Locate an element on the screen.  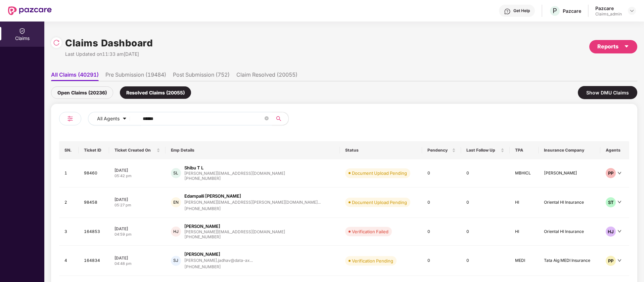
li: All Claims (40291) is located at coordinates (75, 76).